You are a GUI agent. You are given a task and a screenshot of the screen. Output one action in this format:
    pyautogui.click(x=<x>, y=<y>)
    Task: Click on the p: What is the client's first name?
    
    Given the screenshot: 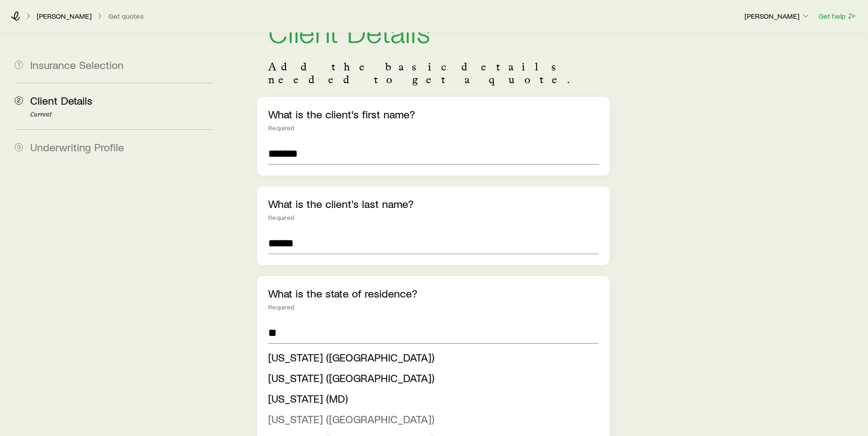 What is the action you would take?
    pyautogui.click(x=433, y=114)
    